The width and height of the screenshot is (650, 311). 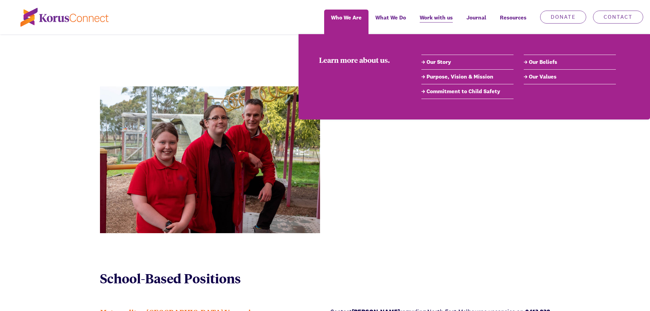 I want to click on div: Learn more about us., so click(x=360, y=60).